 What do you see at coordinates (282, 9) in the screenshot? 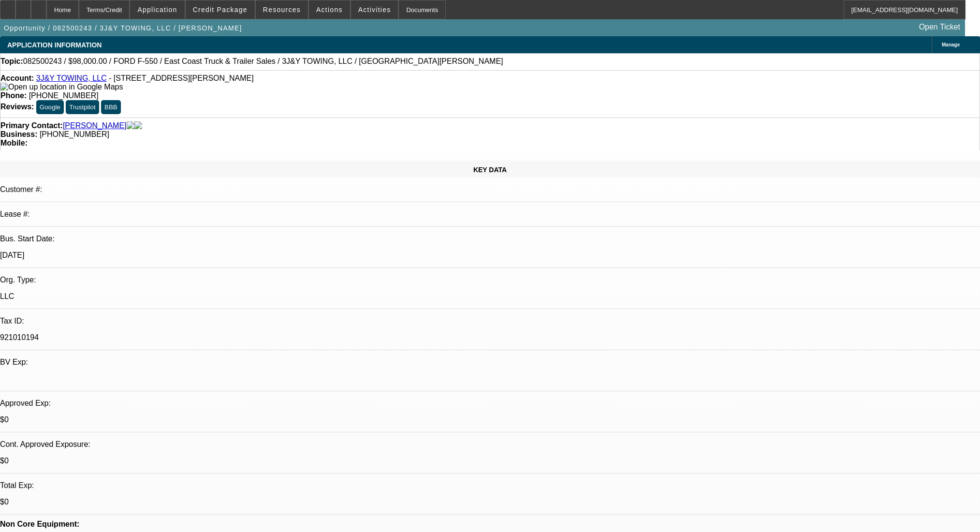
I see `span: Resources` at bounding box center [282, 9].